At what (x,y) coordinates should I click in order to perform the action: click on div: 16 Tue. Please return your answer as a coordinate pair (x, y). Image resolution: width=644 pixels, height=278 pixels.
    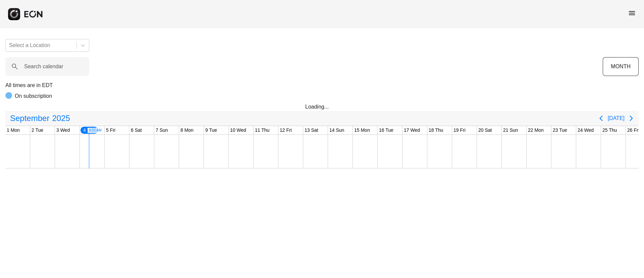
    Looking at the image, I should click on (386, 130).